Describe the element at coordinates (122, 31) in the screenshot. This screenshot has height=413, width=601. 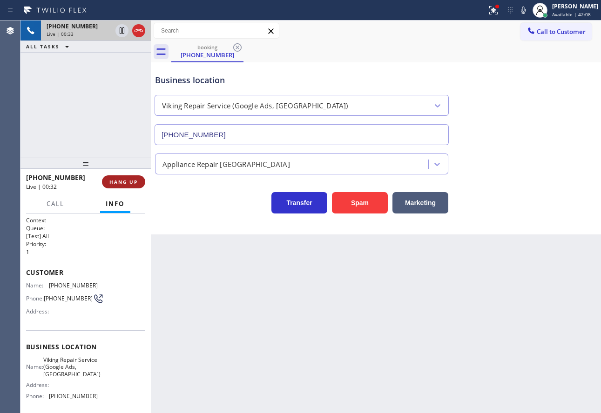
I see `button: Hold Customer` at that location.